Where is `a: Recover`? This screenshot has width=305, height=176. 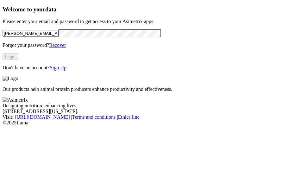
a: Recover is located at coordinates (57, 45).